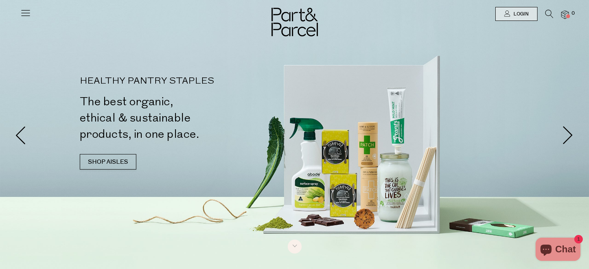  I want to click on inbox-online-store-chat: Shopify online store chat, so click(558, 250).